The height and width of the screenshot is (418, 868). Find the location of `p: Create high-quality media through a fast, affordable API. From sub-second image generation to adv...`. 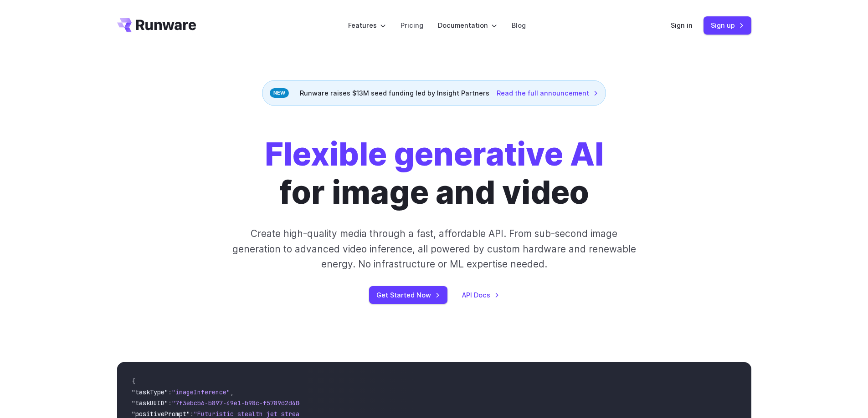

p: Create high-quality media through a fast, affordable API. From sub-second image generation to adv... is located at coordinates (434, 249).